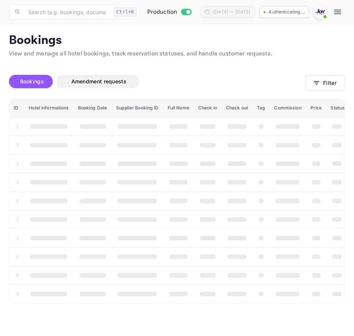 The width and height of the screenshot is (354, 336). Describe the element at coordinates (208, 108) in the screenshot. I see `th: Check in` at that location.